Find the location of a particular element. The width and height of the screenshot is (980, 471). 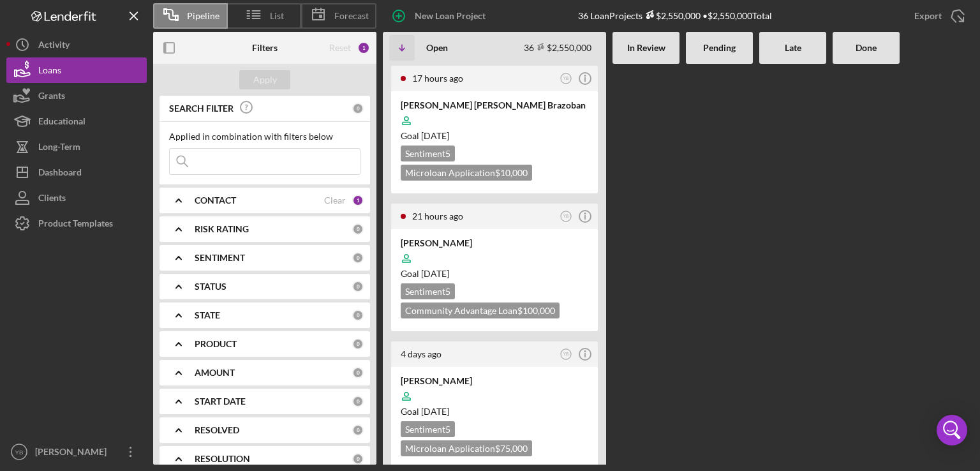

b: Done is located at coordinates (866, 48).